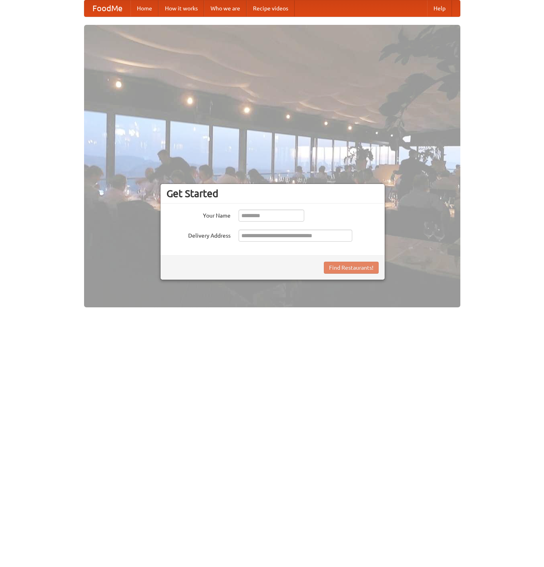 The width and height of the screenshot is (544, 567). What do you see at coordinates (440, 8) in the screenshot?
I see `a: Help` at bounding box center [440, 8].